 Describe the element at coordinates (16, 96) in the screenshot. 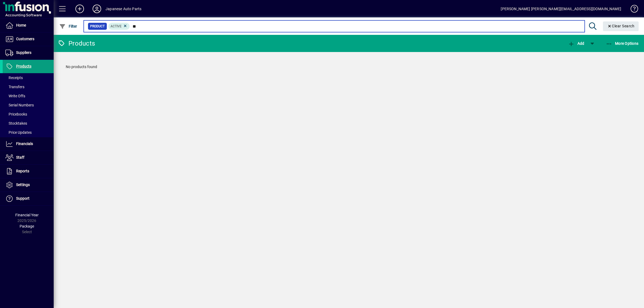

I see `span: Write Offs` at that location.